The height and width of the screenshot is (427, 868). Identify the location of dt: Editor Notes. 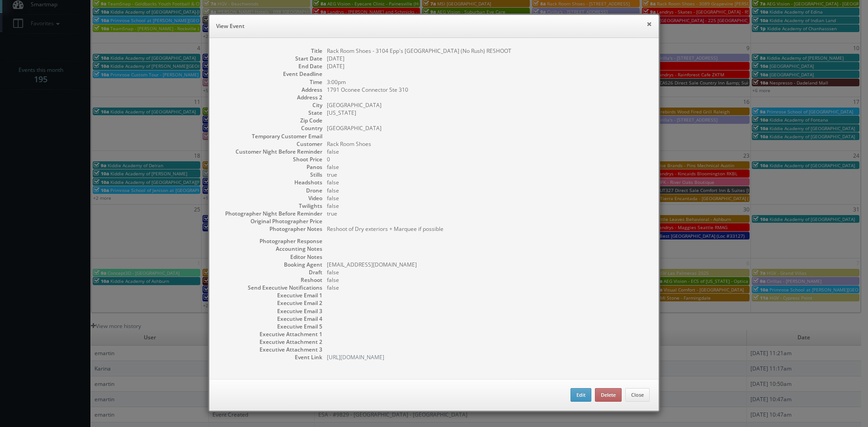
(270, 257).